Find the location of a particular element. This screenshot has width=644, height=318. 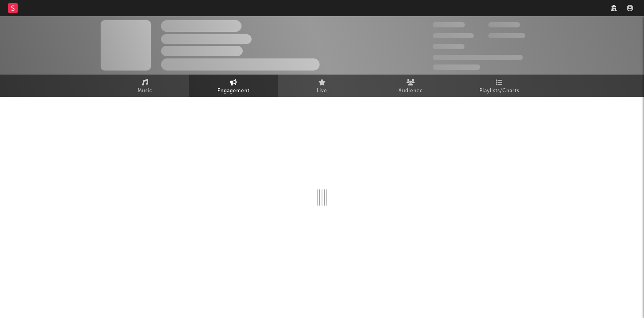

a: Playlists/Charts is located at coordinates (499, 85).